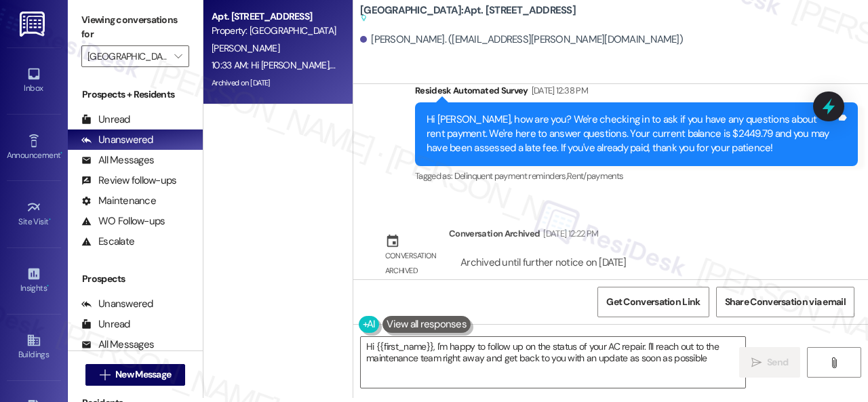  I want to click on span: Rent/payments, so click(596, 175).